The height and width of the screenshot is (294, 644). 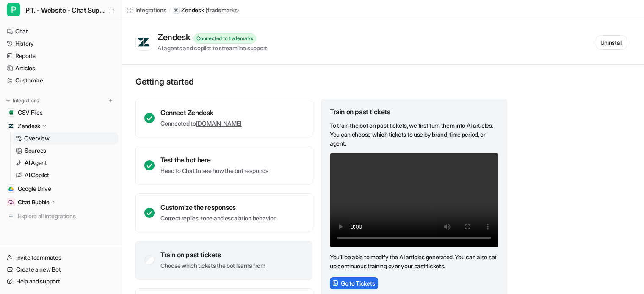 What do you see at coordinates (414, 261) in the screenshot?
I see `p: You’ll be able to modify the AI articles generated. You can also set up continuous training over ...` at bounding box center [414, 261].